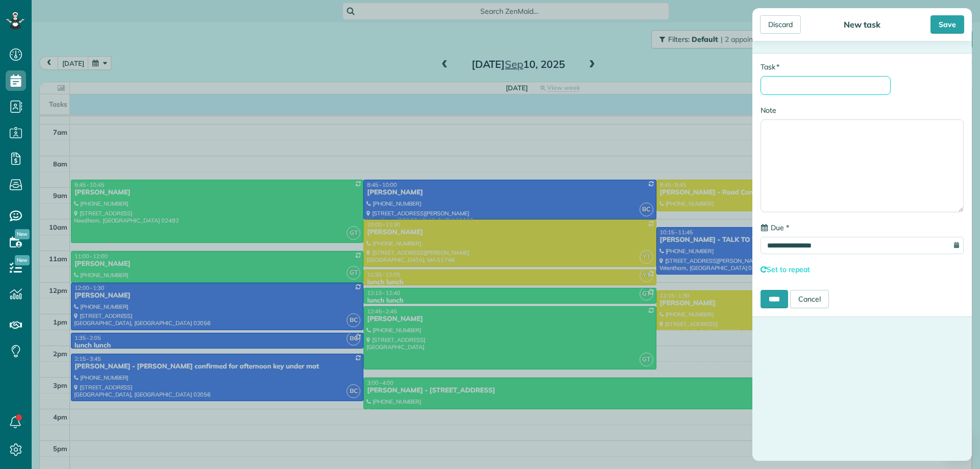 The image size is (980, 469). What do you see at coordinates (785, 270) in the screenshot?
I see `a: Set to repeat` at bounding box center [785, 270].